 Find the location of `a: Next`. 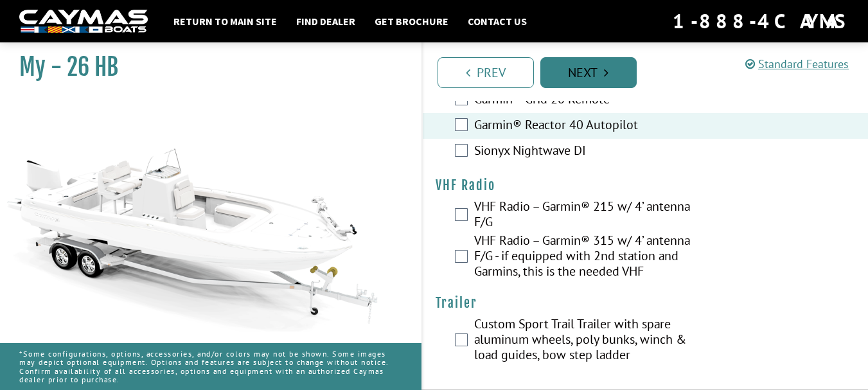

a: Next is located at coordinates (588, 73).